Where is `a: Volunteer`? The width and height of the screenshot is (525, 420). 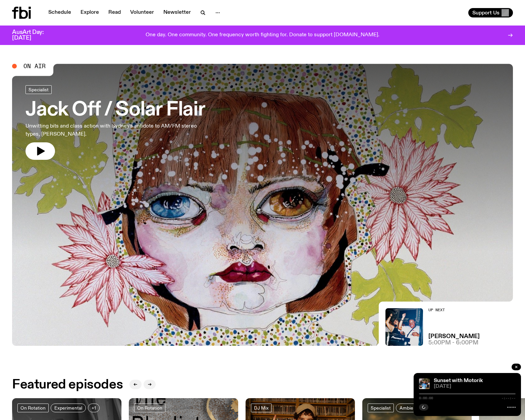 a: Volunteer is located at coordinates (142, 13).